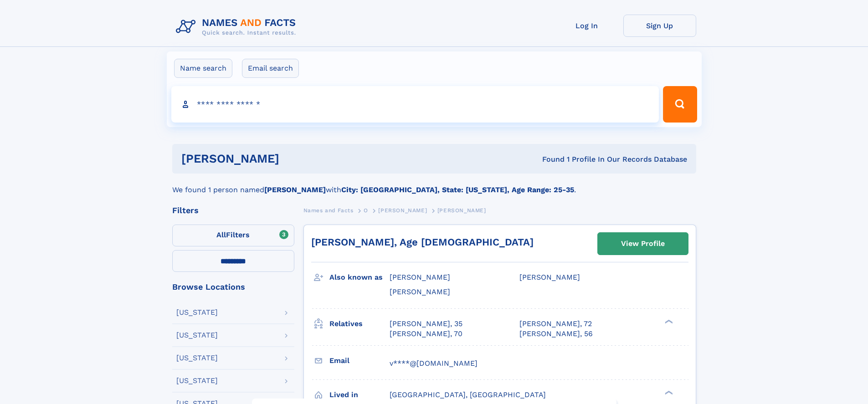 The image size is (868, 404). I want to click on a: O, so click(366, 210).